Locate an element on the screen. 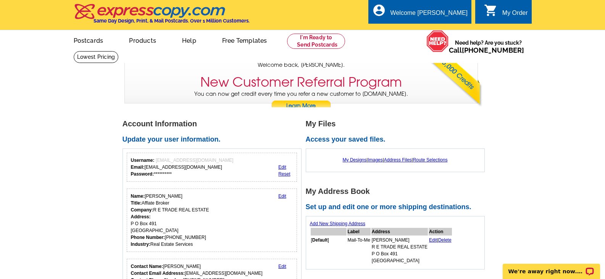 This screenshot has width=605, height=279. i: shopping_cart is located at coordinates (491, 10).